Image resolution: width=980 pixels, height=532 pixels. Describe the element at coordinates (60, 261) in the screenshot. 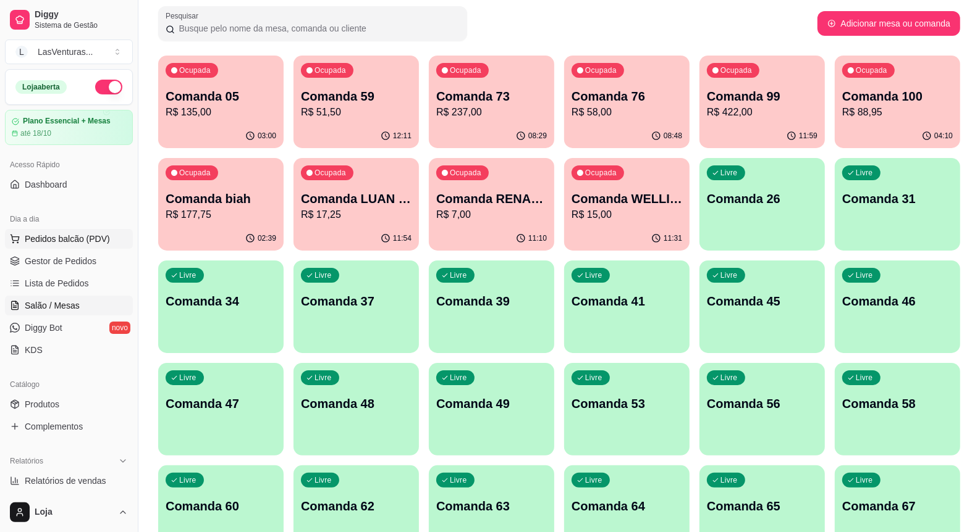

I see `span: Gestor de Pedidos` at that location.